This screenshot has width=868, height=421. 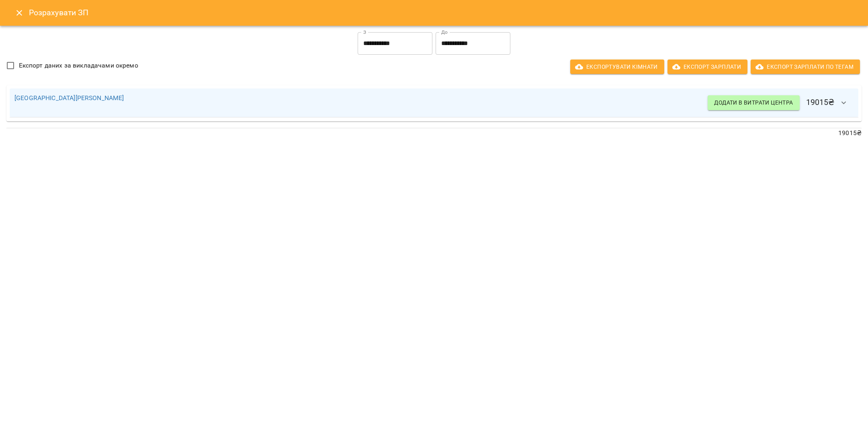 What do you see at coordinates (444, 12) in the screenshot?
I see `h6: Розрахувати ЗП` at bounding box center [444, 12].